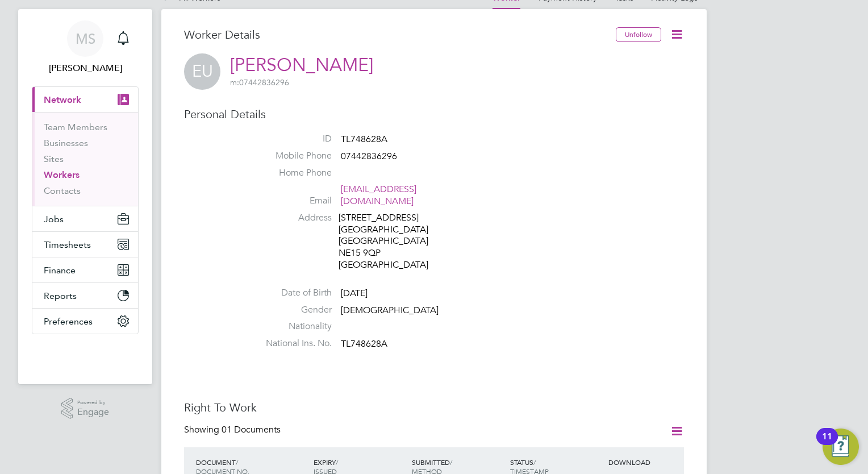  Describe the element at coordinates (66, 143) in the screenshot. I see `a: Businesses` at that location.